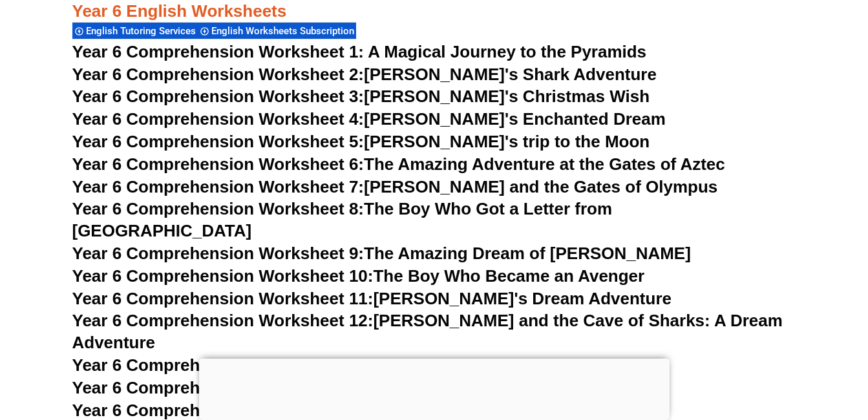 The height and width of the screenshot is (420, 868). What do you see at coordinates (359, 52) in the screenshot?
I see `span: Year 6 Comprehension Worksheet 1: A Magical Journey to the Pyramids` at bounding box center [359, 52].